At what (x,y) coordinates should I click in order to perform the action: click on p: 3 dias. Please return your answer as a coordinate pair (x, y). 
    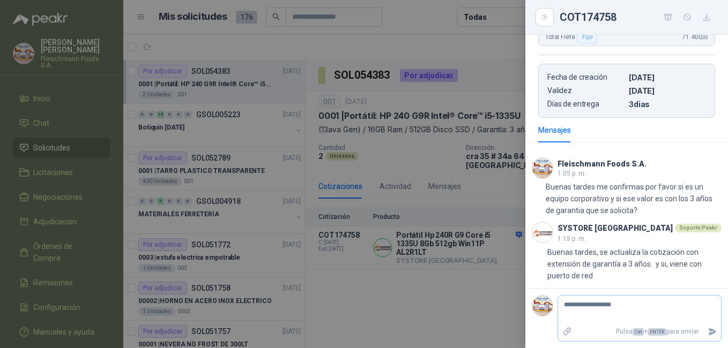
    Looking at the image, I should click on (667, 104).